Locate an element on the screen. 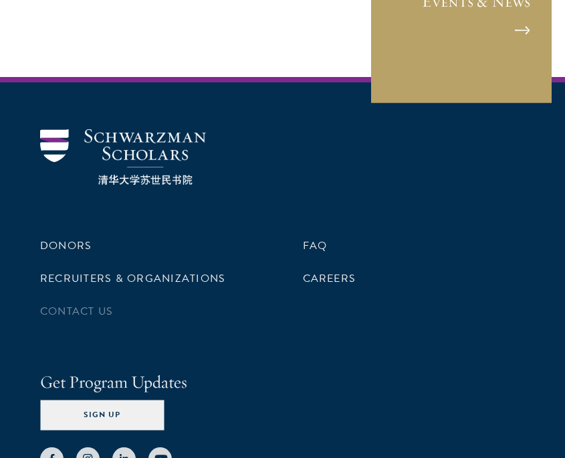 Image resolution: width=565 pixels, height=458 pixels. a: Contact Us is located at coordinates (76, 311).